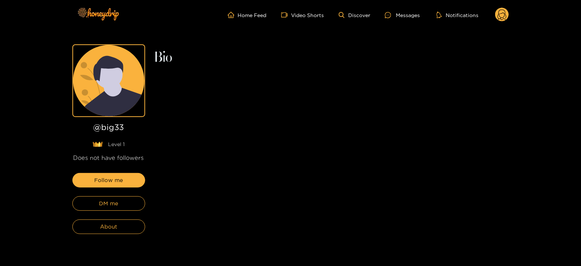 This screenshot has height=266, width=581. Describe the element at coordinates (109, 204) in the screenshot. I see `button: DM me` at that location.